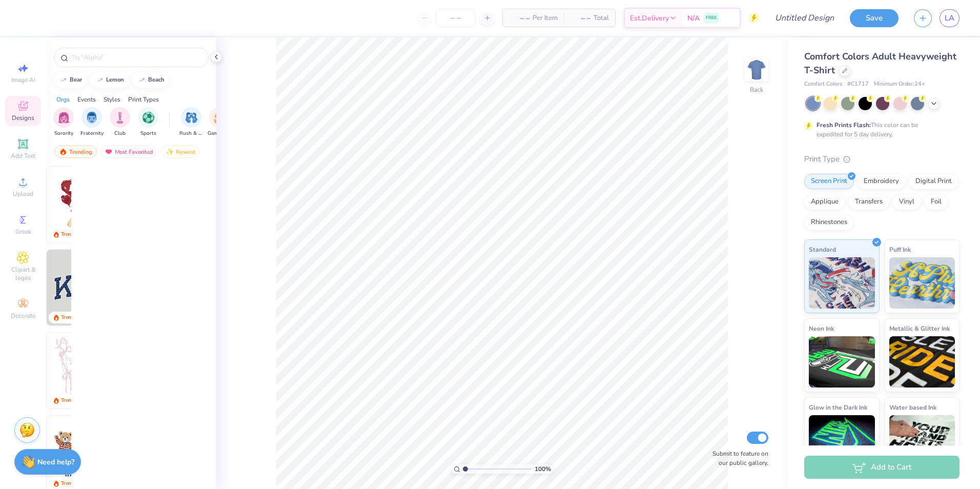 This screenshot has width=980, height=489. What do you see at coordinates (23, 118) in the screenshot?
I see `span: Designs` at bounding box center [23, 118].